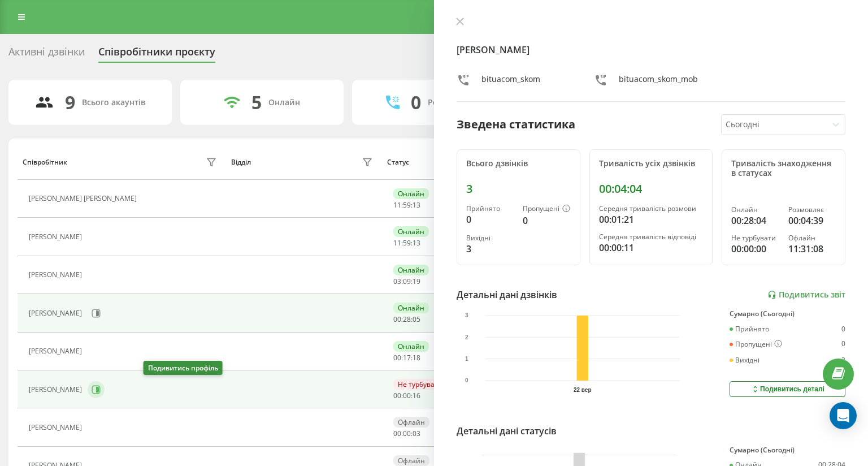 Image resolution: width=868 pixels, height=466 pixels. I want to click on div: Розмовляє, so click(812, 210).